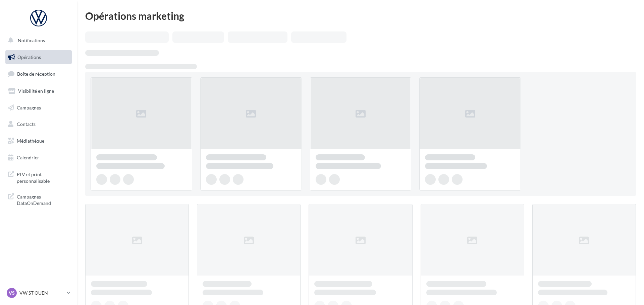  I want to click on a: Visibilité en ligne, so click(39, 91).